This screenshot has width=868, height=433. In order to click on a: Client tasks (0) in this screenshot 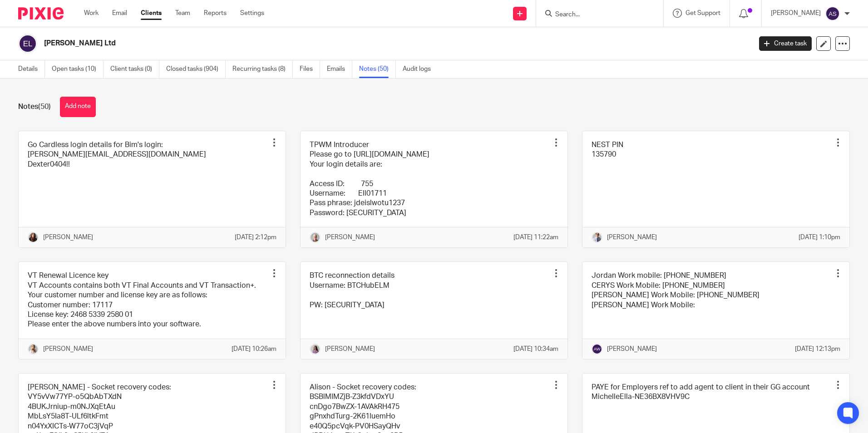, I will do `click(135, 69)`.